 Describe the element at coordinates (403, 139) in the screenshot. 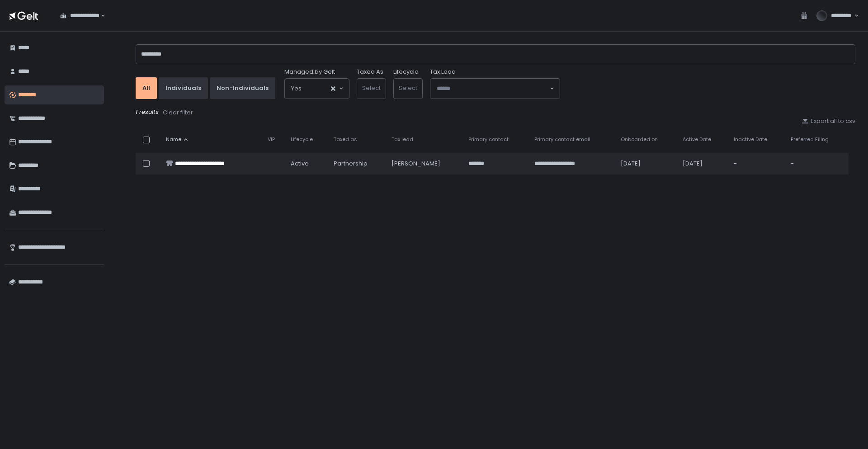

I see `span: Tax lead` at that location.